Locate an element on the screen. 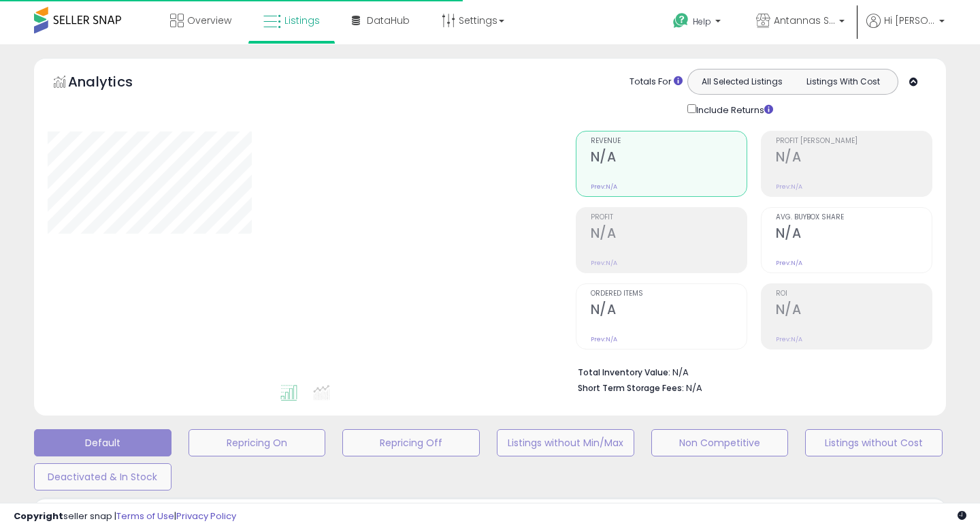  button: Repricing Off is located at coordinates (411, 443).